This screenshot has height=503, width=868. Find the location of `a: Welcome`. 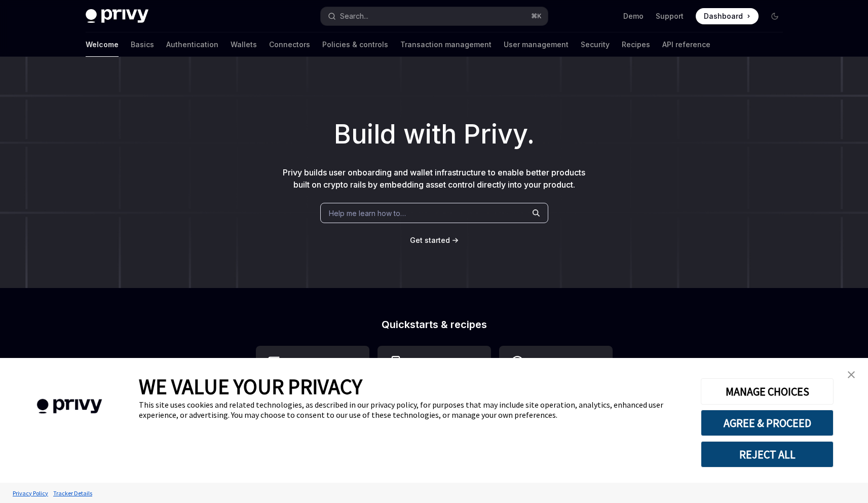

a: Welcome is located at coordinates (102, 45).